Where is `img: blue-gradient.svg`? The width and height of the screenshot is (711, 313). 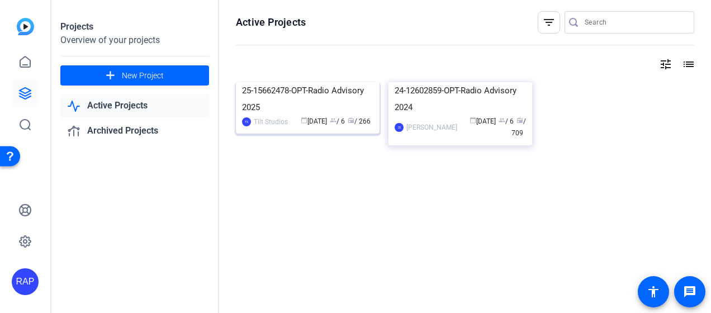
img: blue-gradient.svg is located at coordinates (25, 26).